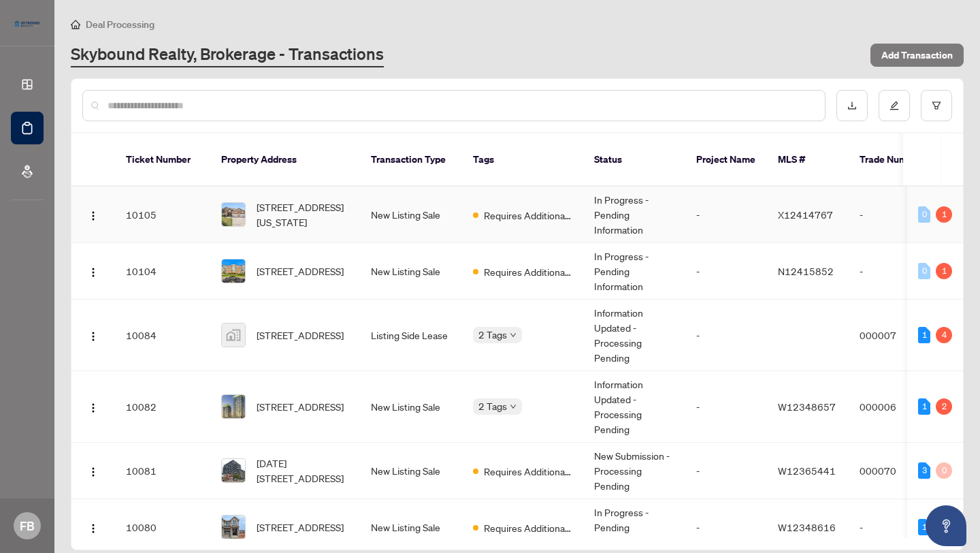 Image resolution: width=980 pixels, height=553 pixels. I want to click on th: Transaction Type, so click(411, 160).